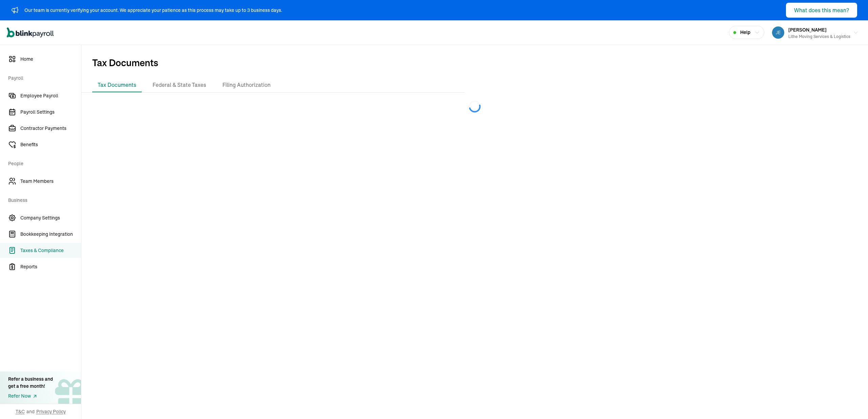 Image resolution: width=868 pixels, height=419 pixels. Describe the element at coordinates (50, 250) in the screenshot. I see `span: Taxes & Compliance` at that location.